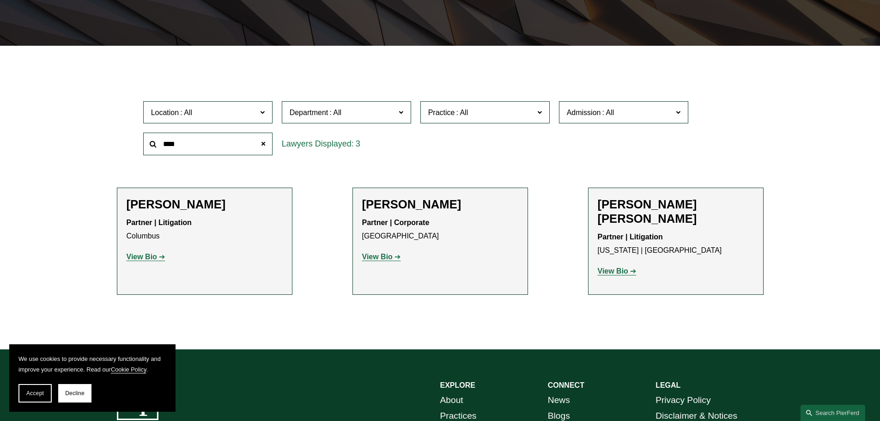  I want to click on strong: Partner | Corporate, so click(396, 222).